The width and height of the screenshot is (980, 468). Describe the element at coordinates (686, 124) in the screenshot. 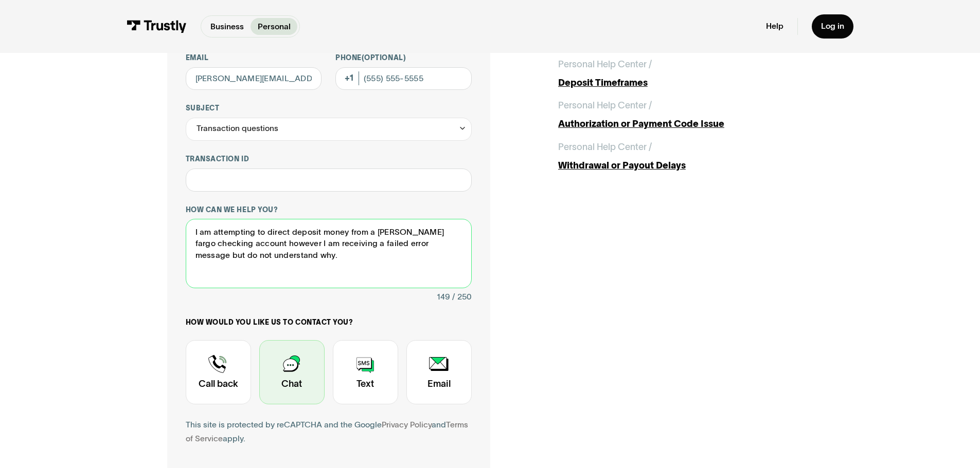

I see `div: Authorization or Payment Code Issue` at that location.